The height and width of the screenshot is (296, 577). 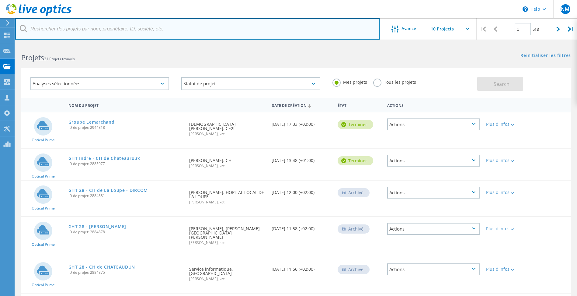 What do you see at coordinates (126, 128) in the screenshot?
I see `span: ID de projet: 2944818` at bounding box center [126, 128].